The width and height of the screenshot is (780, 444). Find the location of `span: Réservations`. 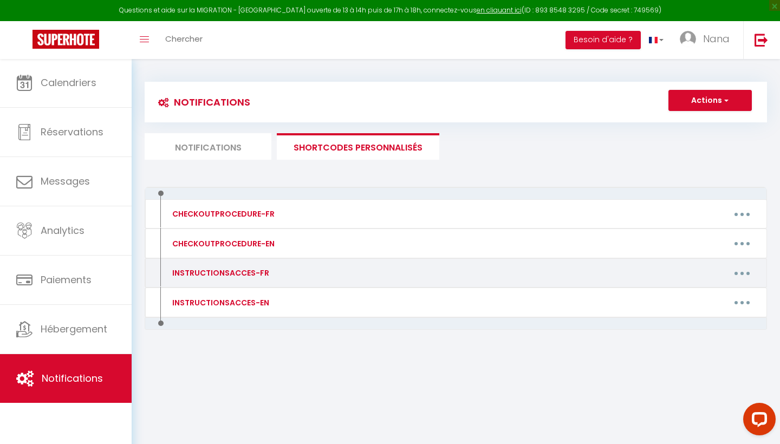

span: Réservations is located at coordinates (72, 132).